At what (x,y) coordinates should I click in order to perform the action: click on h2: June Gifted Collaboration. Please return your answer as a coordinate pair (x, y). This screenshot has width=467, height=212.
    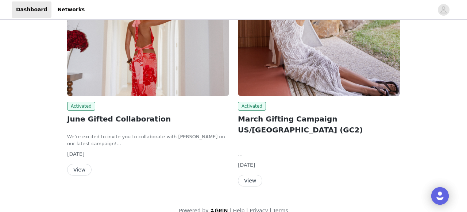
    Looking at the image, I should click on (148, 119).